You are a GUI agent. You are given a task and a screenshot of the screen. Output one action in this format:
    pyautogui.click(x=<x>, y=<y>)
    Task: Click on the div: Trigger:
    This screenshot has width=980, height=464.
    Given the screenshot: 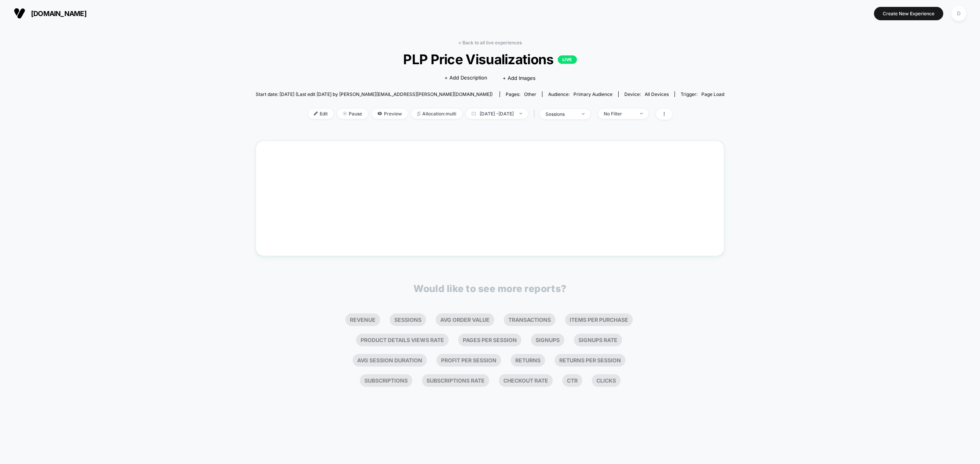 What is the action you would take?
    pyautogui.click(x=703, y=94)
    